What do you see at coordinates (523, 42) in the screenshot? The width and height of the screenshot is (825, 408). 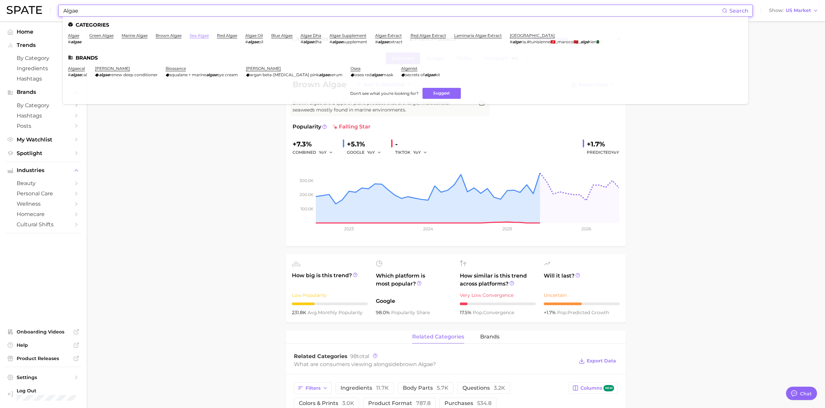 I see `span: ria` at bounding box center [523, 42].